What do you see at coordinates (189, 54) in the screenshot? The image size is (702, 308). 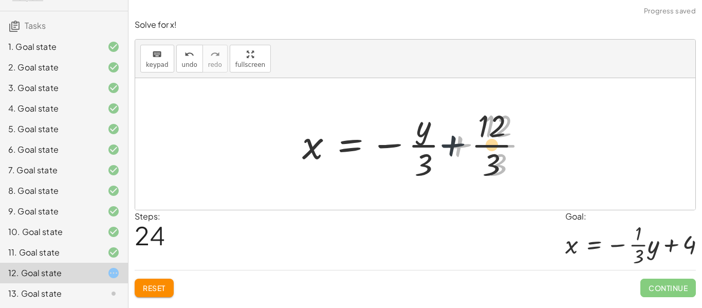 I see `i: undo` at bounding box center [189, 54].